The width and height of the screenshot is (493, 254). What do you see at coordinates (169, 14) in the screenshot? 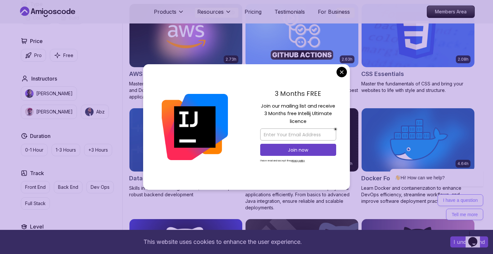
I see `button: Products` at bounding box center [169, 14].